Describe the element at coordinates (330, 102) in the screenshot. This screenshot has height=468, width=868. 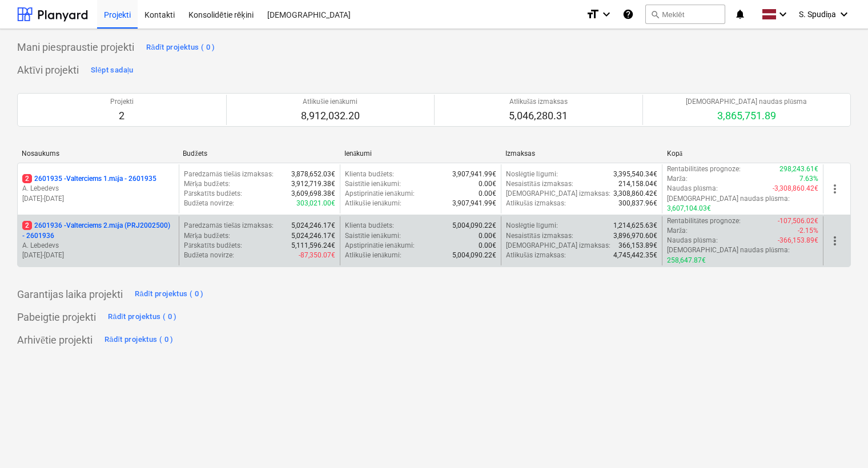
I see `p: Atlikušie ienākumi` at that location.